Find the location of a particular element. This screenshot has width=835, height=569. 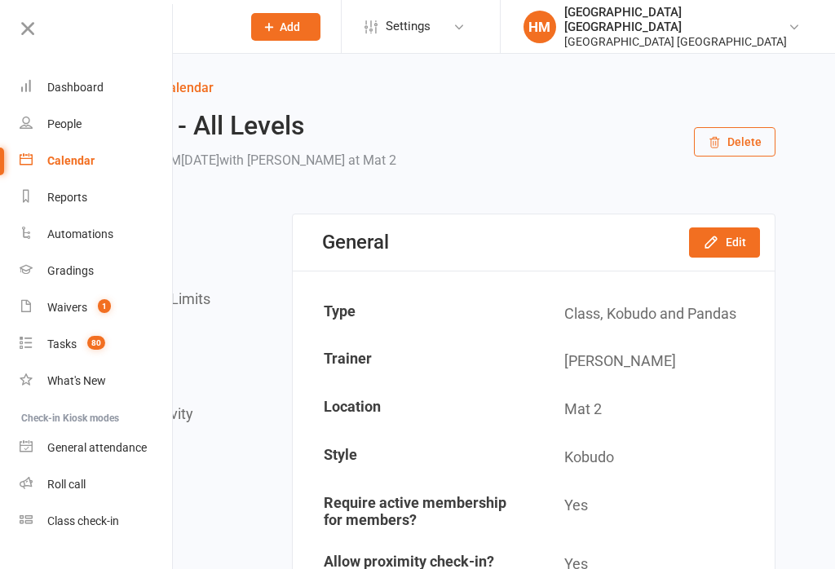

div: Tasks is located at coordinates (62, 344).